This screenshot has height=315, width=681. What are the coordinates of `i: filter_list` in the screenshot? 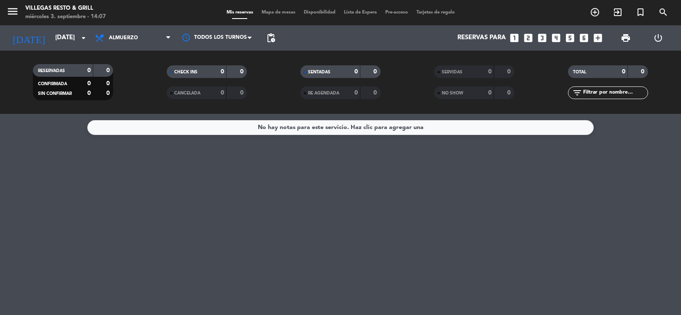 It's located at (578, 93).